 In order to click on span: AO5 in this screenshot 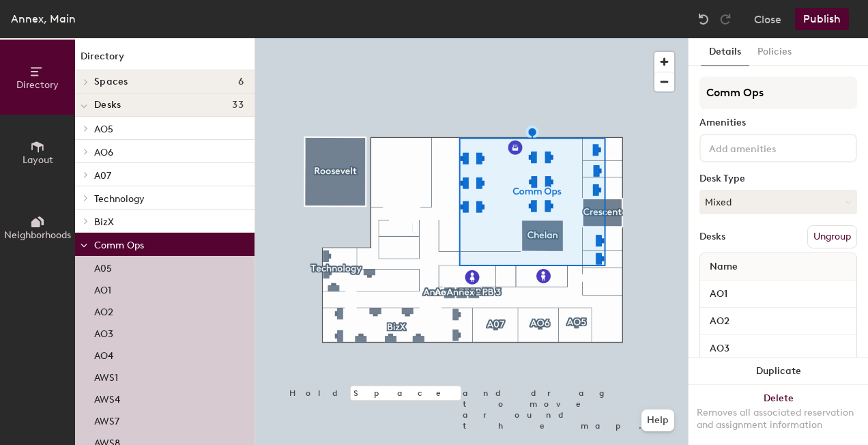, I will do `click(104, 129)`.